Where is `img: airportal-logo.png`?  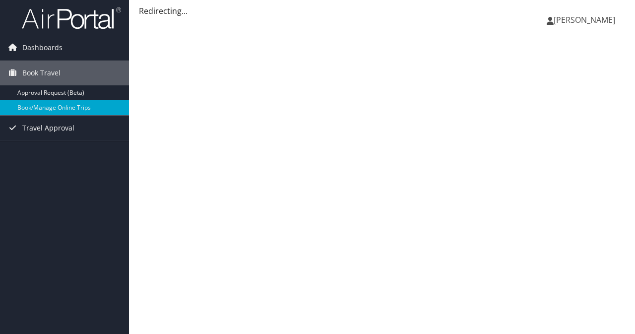 img: airportal-logo.png is located at coordinates (71, 18).